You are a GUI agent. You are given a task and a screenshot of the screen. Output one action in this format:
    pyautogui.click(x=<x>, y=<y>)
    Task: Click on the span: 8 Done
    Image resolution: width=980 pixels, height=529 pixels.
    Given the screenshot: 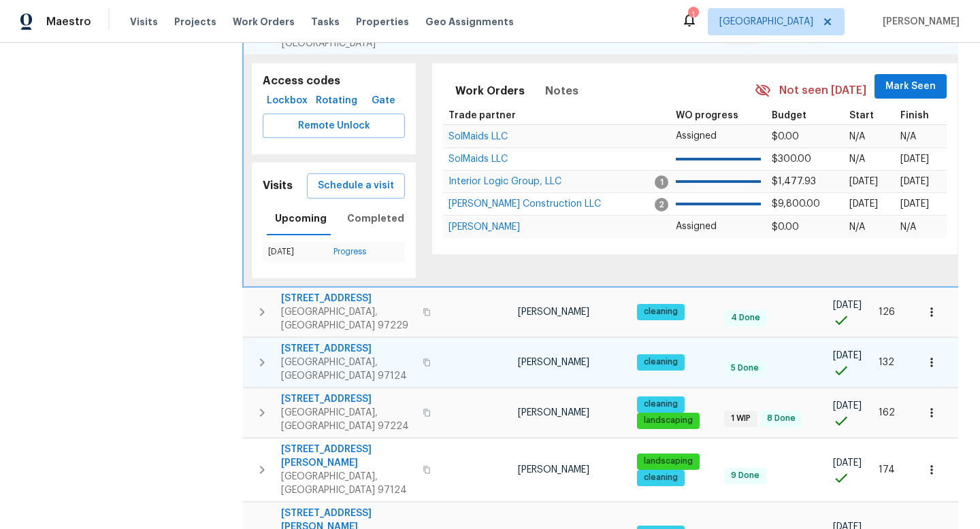 What is the action you would take?
    pyautogui.click(x=782, y=418)
    